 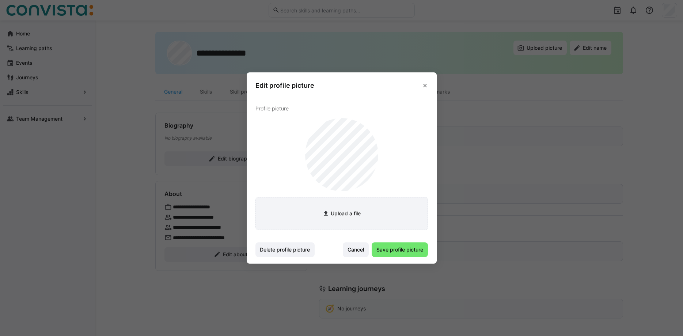 I want to click on h3: Edit profile picture, so click(x=285, y=85).